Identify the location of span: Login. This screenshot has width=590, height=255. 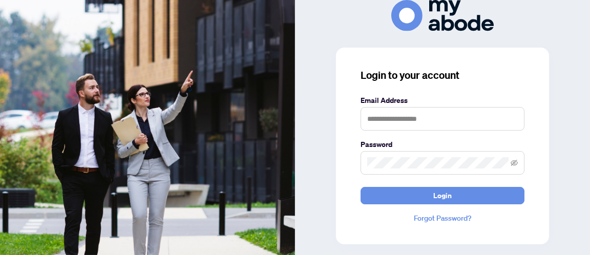
(443, 196).